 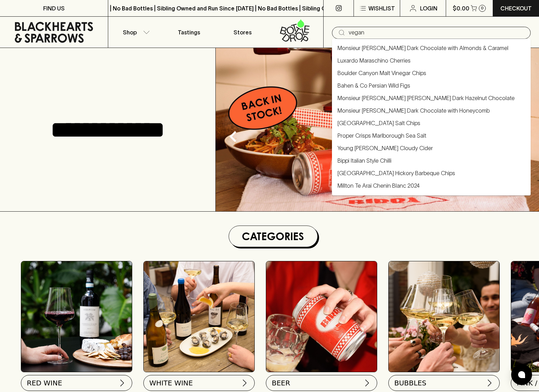 What do you see at coordinates (428, 8) in the screenshot?
I see `p: Login` at bounding box center [428, 8].